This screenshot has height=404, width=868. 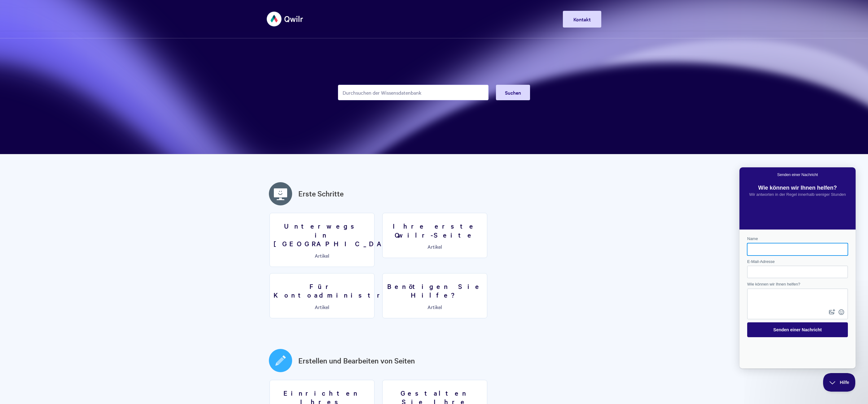 What do you see at coordinates (434, 230) in the screenshot?
I see `h3: Ihre erste Qwilr-Seite` at bounding box center [434, 230].